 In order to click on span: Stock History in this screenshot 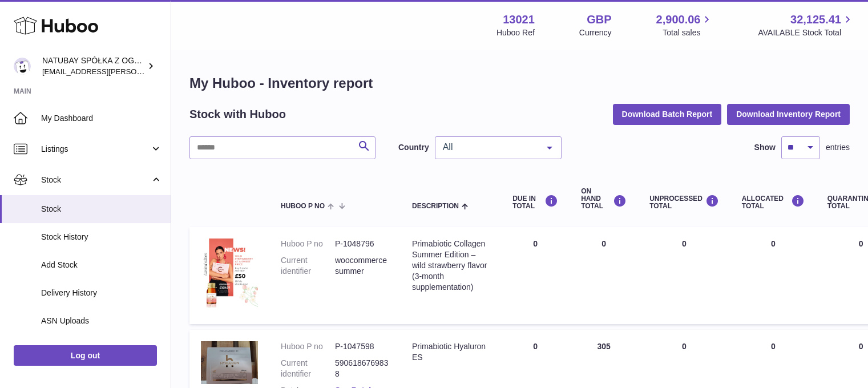, I will do `click(102, 237)`.